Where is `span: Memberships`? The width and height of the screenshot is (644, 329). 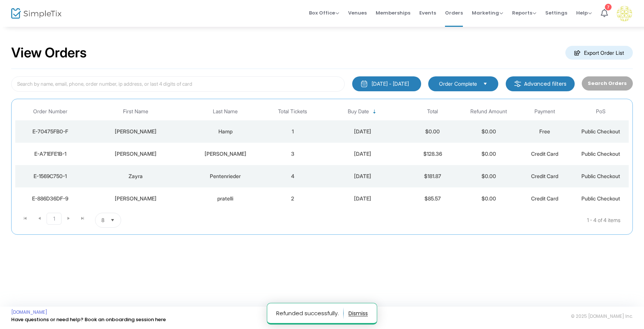
span: Memberships is located at coordinates (393, 13).